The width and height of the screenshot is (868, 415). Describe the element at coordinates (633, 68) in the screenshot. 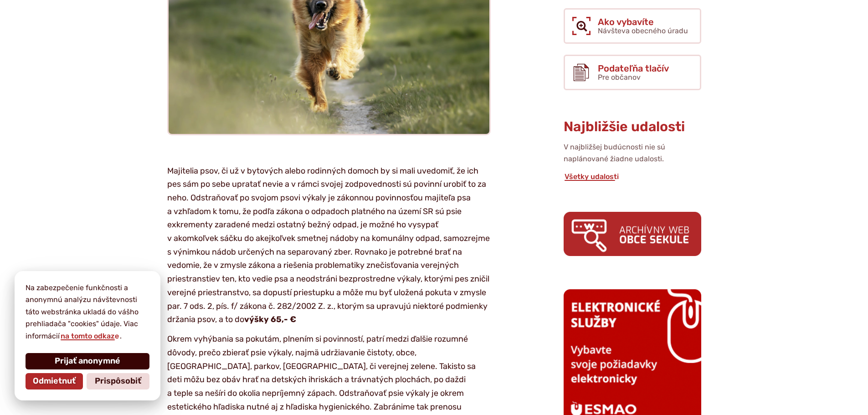

I see `span: Podateľňa tlačív` at that location.